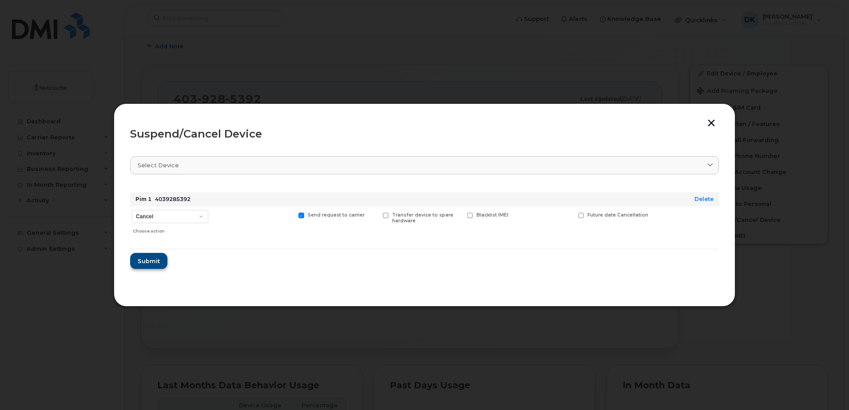 This screenshot has height=410, width=849. I want to click on input: Send request to carrier, so click(290, 215).